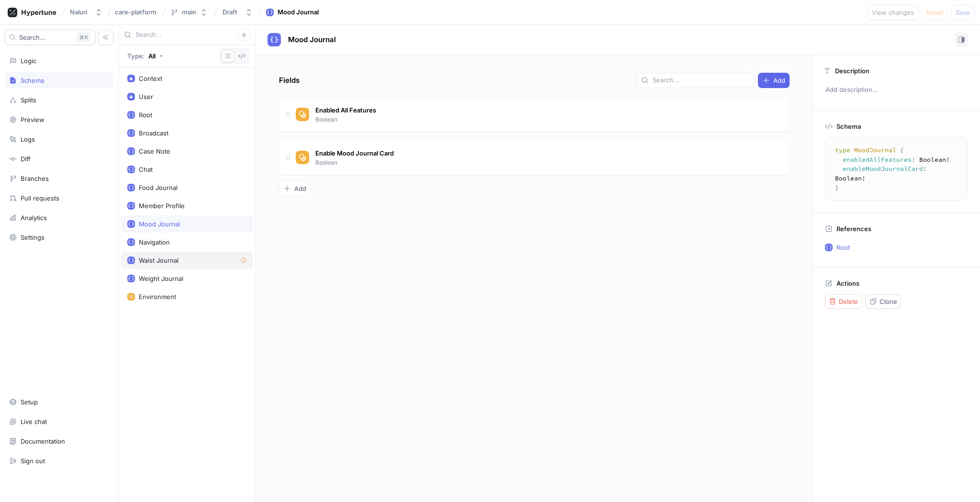  Describe the element at coordinates (312, 39) in the screenshot. I see `span: Mood Journal` at that location.